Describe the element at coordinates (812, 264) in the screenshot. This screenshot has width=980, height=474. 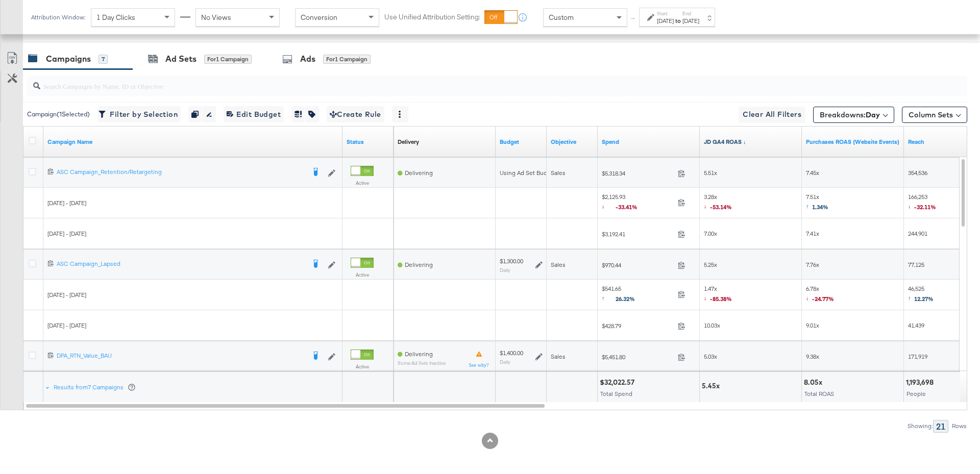
I see `span: 7.76x` at that location.